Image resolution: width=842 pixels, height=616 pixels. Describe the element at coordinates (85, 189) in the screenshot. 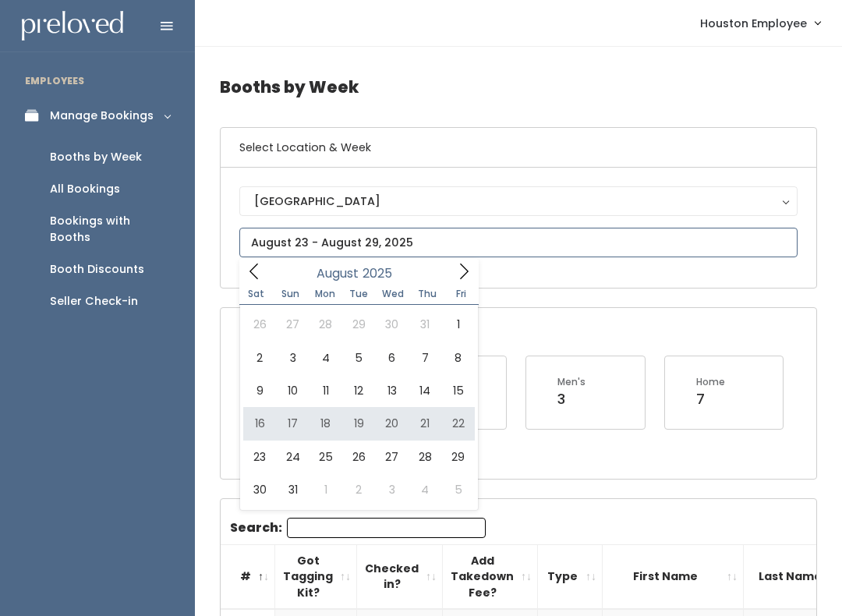

I see `div: All Bookings` at that location.